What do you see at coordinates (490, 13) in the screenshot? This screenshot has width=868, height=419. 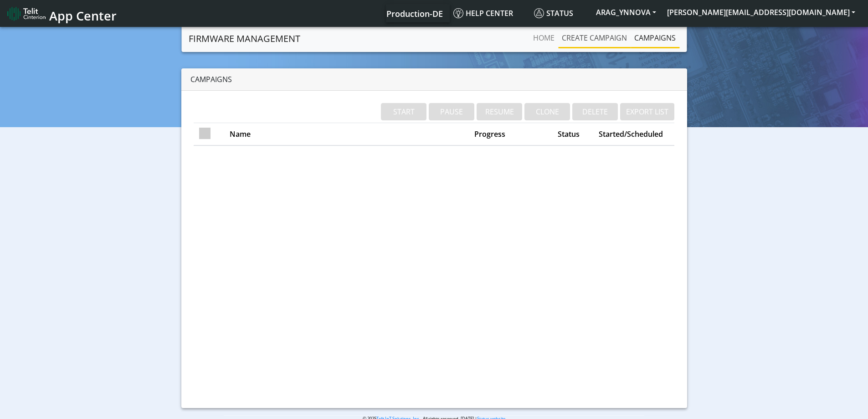 I see `a: Help center` at bounding box center [490, 13].